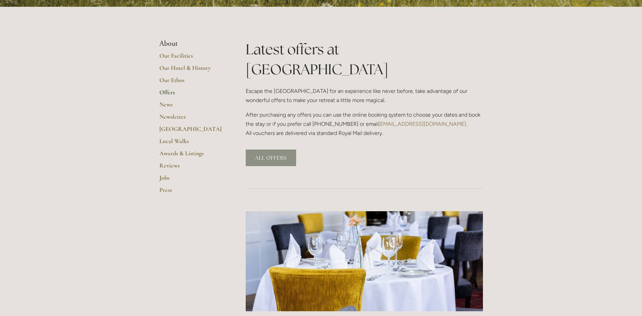  What do you see at coordinates (192, 143) in the screenshot?
I see `a: Local Walks` at bounding box center [192, 143].